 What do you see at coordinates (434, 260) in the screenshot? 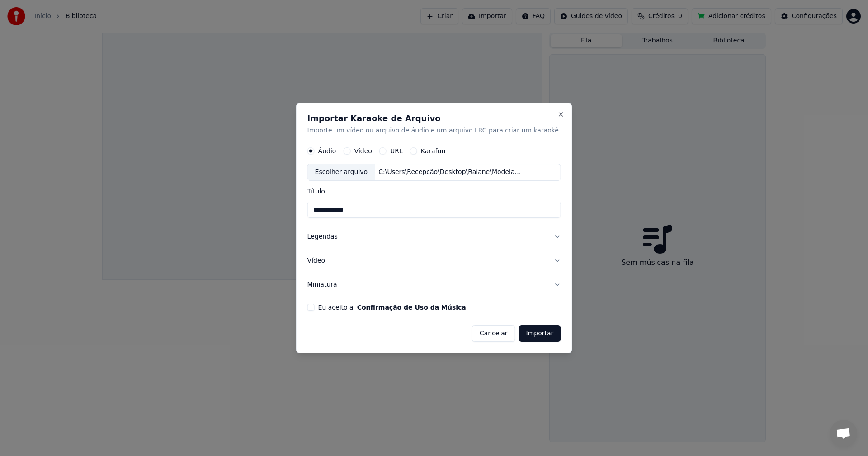
I see `button: Vídeo` at bounding box center [434, 260].